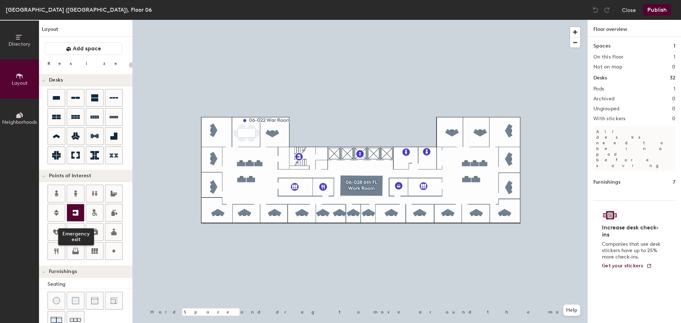 The height and width of the screenshot is (323, 681). I want to click on button: Emergency exit, so click(76, 213).